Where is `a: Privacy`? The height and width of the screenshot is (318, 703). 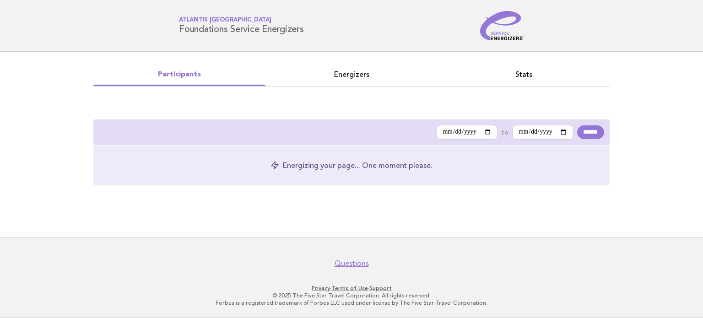 a: Privacy is located at coordinates (321, 288).